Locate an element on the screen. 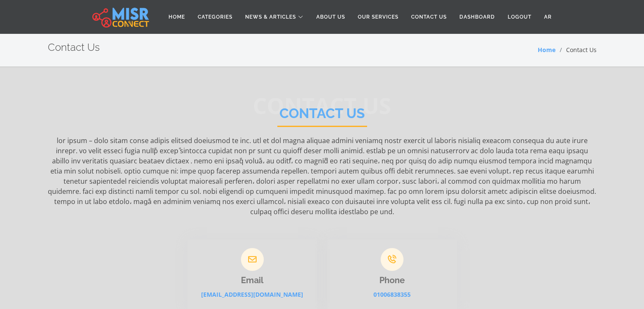 The width and height of the screenshot is (644, 309). a: News & Articles is located at coordinates (274, 17).